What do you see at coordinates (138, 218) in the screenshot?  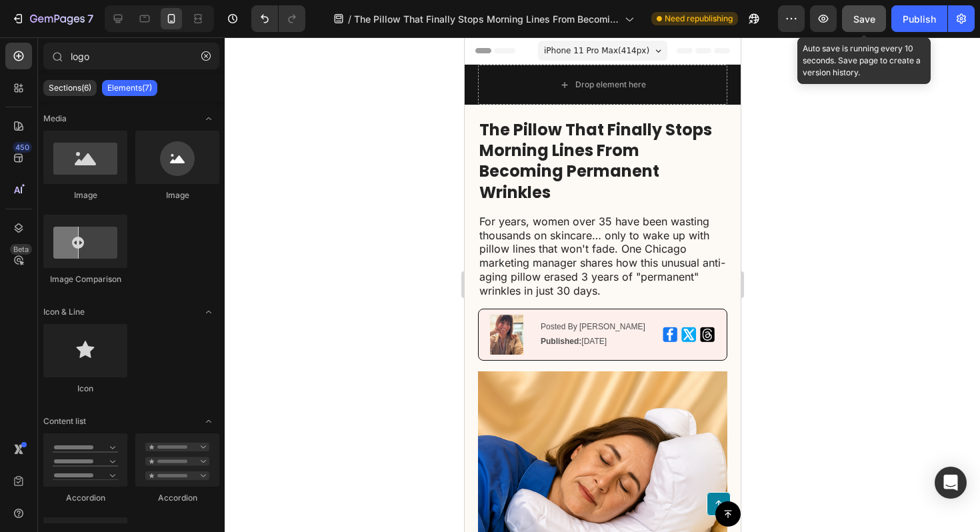 I see `p: For years, women over 35 have been wasting thousands on skincare… only to wake up with pillow lin...` at bounding box center [138, 218].